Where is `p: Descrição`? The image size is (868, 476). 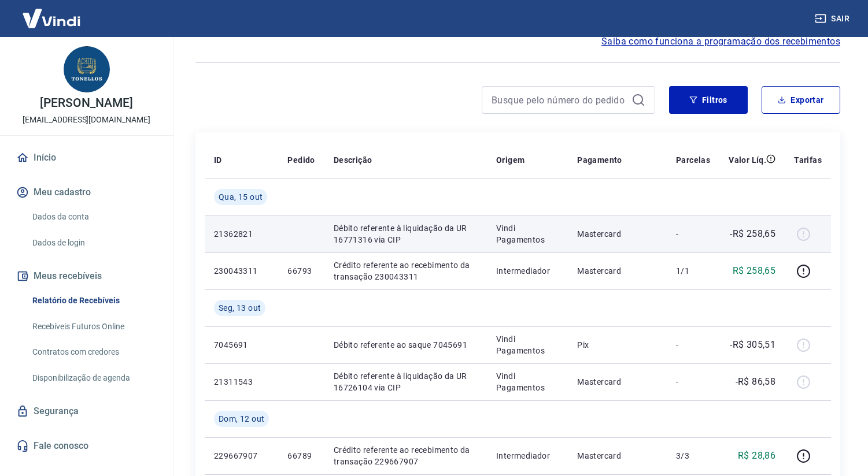
p: Descrição is located at coordinates (352, 160).